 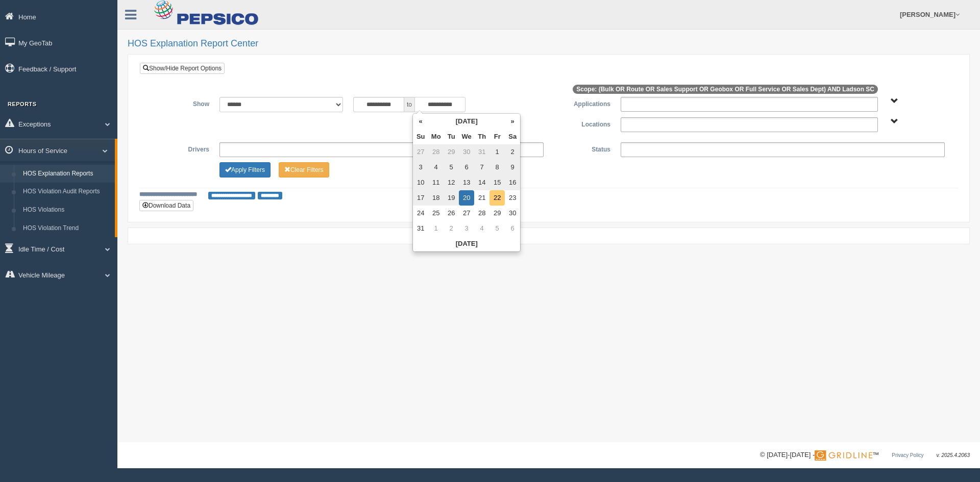 I want to click on th: Tu, so click(x=451, y=136).